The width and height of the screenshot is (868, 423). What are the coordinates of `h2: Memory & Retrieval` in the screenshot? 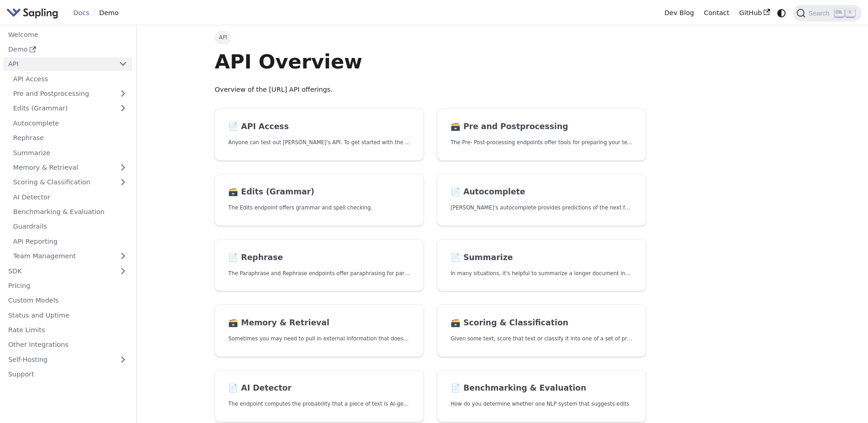 It's located at (319, 323).